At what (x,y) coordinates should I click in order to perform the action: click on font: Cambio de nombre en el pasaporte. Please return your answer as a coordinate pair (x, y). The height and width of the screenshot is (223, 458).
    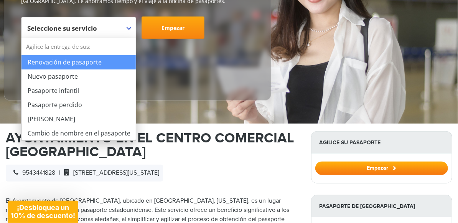
    Looking at the image, I should click on (79, 133).